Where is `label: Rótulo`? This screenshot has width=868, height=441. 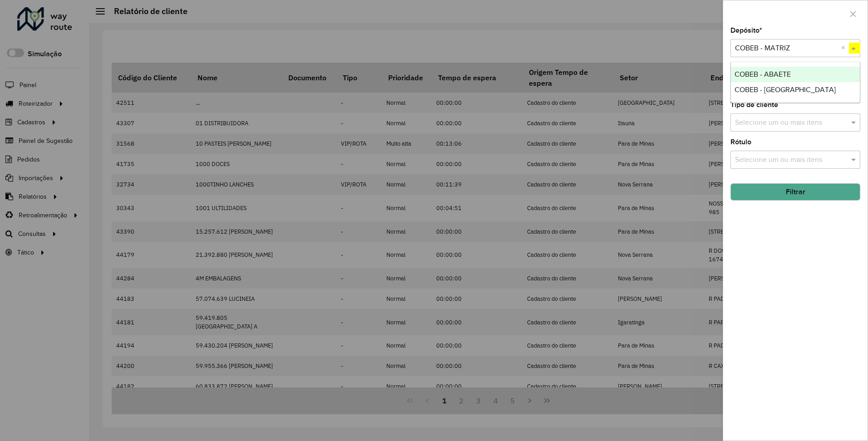 label: Rótulo is located at coordinates (741, 142).